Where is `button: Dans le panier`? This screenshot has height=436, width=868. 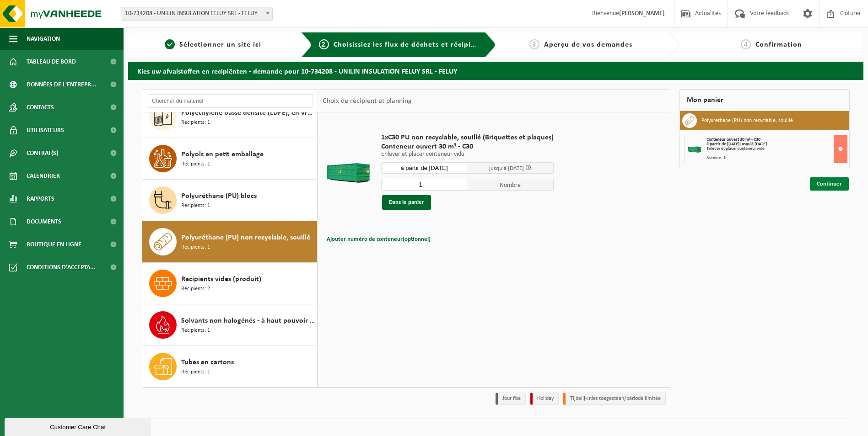
button: Dans le panier is located at coordinates (406, 202).